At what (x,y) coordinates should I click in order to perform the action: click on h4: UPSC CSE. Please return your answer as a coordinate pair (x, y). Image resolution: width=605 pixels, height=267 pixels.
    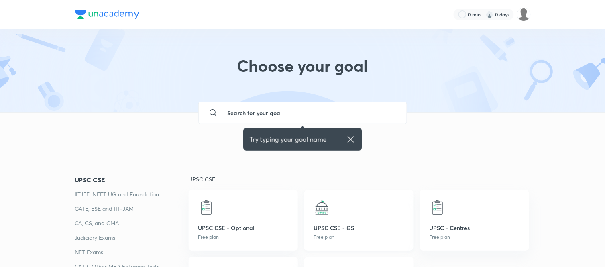
    Looking at the image, I should click on (132, 180).